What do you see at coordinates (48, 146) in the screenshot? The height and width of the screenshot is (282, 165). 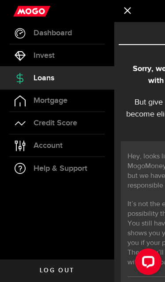 I see `span: Account` at bounding box center [48, 146].